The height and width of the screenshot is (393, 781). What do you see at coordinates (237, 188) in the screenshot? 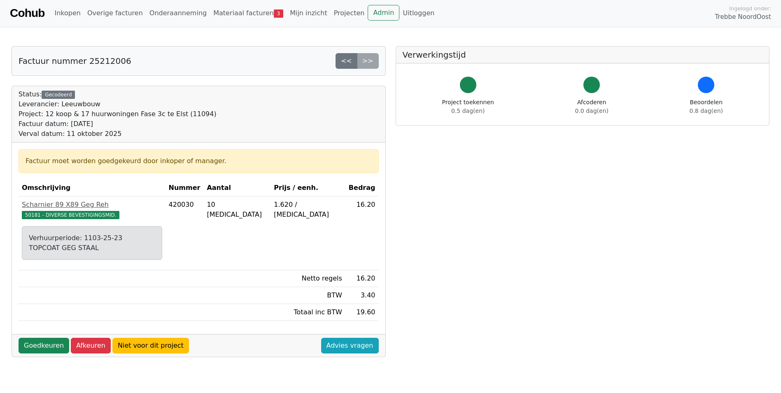
I see `th: Aantal` at bounding box center [237, 188].